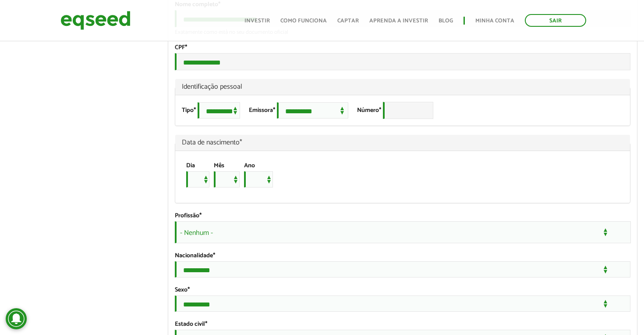 Image resolution: width=644 pixels, height=335 pixels. What do you see at coordinates (303, 20) in the screenshot?
I see `a: Como funciona` at bounding box center [303, 20].